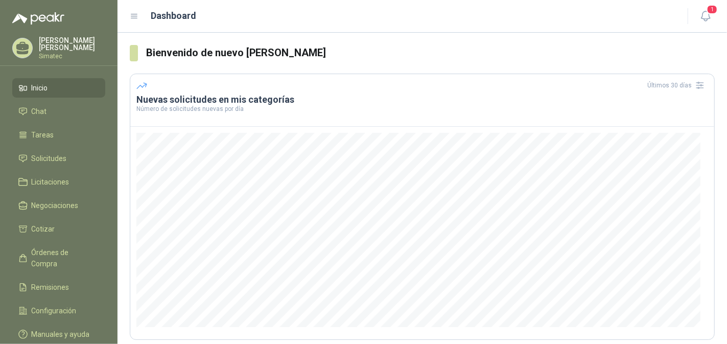  Describe the element at coordinates (61, 334) in the screenshot. I see `span: Manuales y ayuda` at that location.